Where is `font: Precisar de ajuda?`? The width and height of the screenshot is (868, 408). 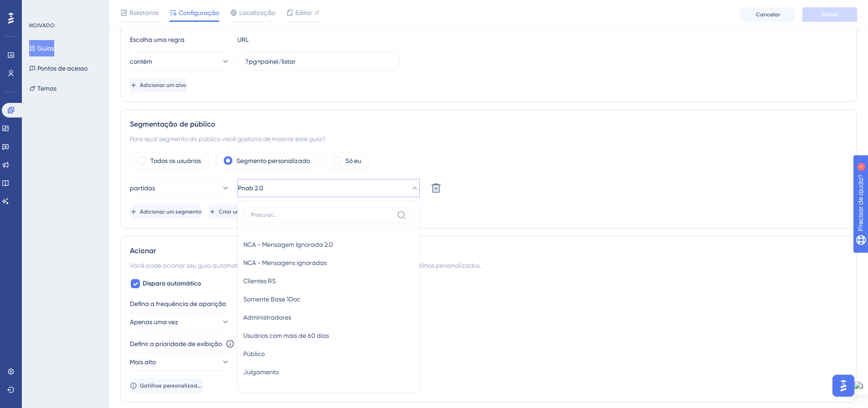
font: Precisar de ajuda? is located at coordinates (50, 7).